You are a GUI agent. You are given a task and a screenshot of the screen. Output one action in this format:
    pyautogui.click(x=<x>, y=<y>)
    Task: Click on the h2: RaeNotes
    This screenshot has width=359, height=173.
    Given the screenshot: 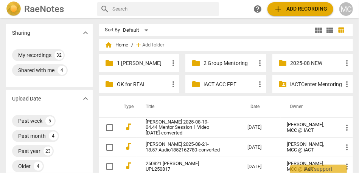 What is the action you would take?
    pyautogui.click(x=44, y=9)
    